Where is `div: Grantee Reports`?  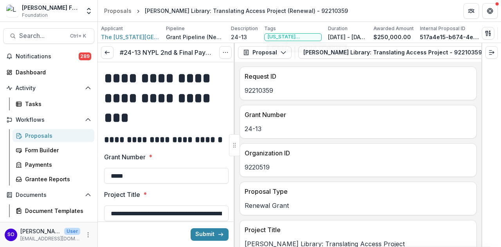
div: Grantee Reports is located at coordinates (56, 179).